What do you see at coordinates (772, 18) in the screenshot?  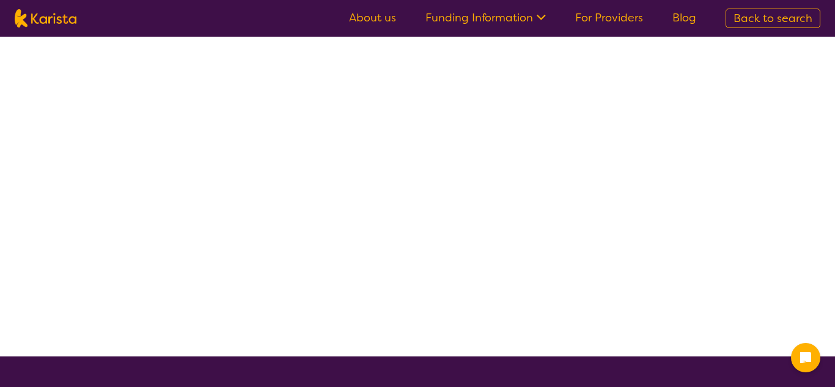 I see `span: Back to search` at bounding box center [772, 18].